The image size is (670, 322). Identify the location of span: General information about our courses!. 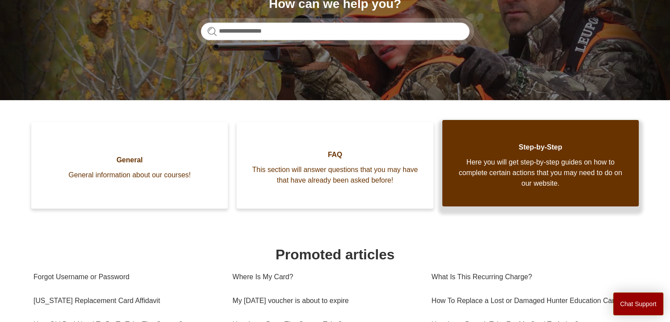
(130, 175).